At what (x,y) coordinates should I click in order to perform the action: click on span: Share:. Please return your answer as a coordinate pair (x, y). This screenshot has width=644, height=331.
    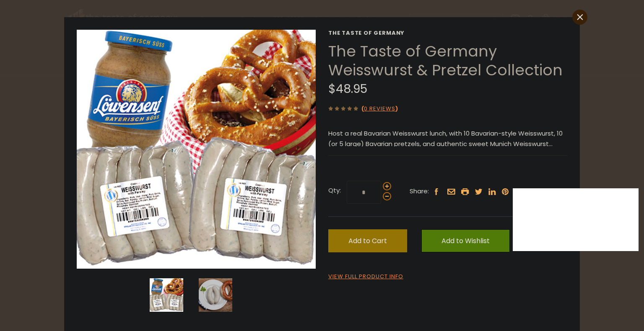
    Looking at the image, I should click on (419, 191).